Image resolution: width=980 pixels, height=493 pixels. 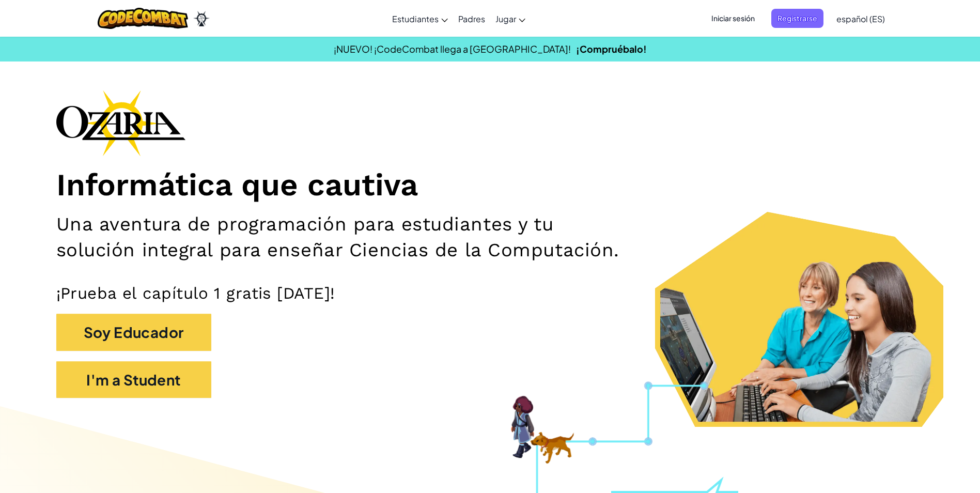 What do you see at coordinates (347, 237) in the screenshot?
I see `h2: Una aventura de programación para estudiantes y tu solución integral para enseñar Ciencias de la ...` at bounding box center [347, 237].